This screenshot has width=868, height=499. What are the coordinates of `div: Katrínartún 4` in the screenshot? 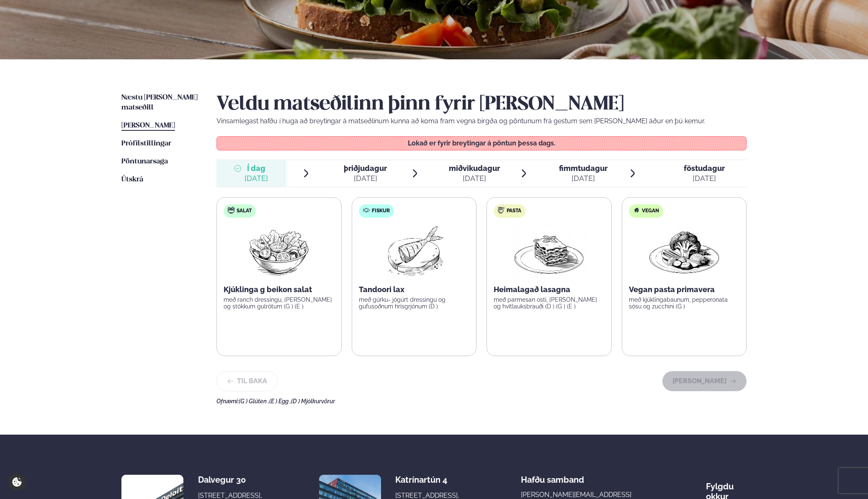 It's located at (428, 480).